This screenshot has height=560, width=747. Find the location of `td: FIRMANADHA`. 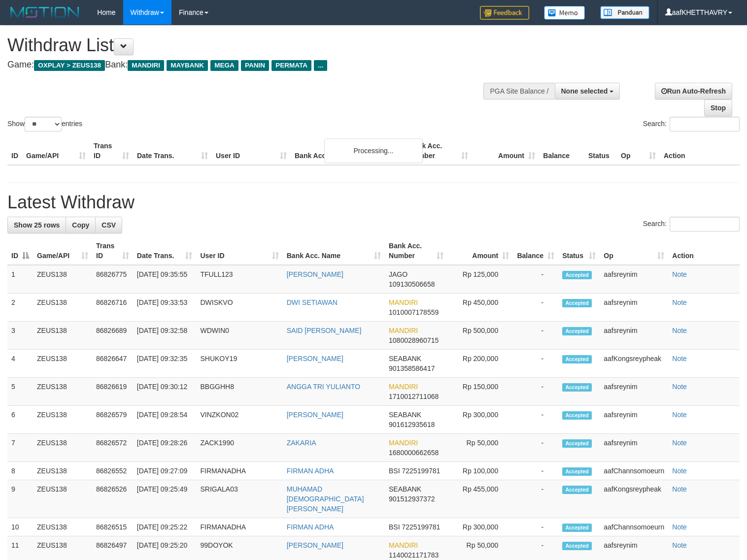

td: FIRMANADHA is located at coordinates (239, 527).